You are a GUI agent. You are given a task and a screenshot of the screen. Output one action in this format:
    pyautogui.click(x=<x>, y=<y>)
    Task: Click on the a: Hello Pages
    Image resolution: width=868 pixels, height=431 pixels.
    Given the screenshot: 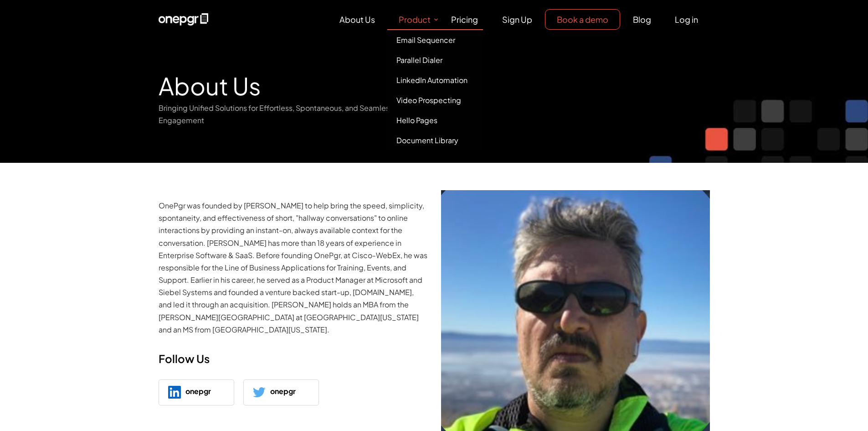 What is the action you would take?
    pyautogui.click(x=435, y=120)
    